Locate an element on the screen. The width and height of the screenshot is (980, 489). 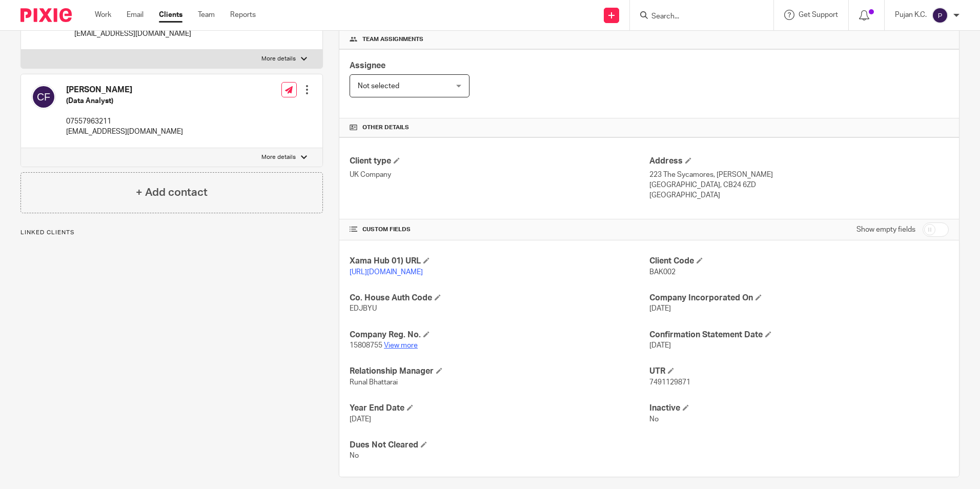
label: Show empty fields is located at coordinates (886, 229).